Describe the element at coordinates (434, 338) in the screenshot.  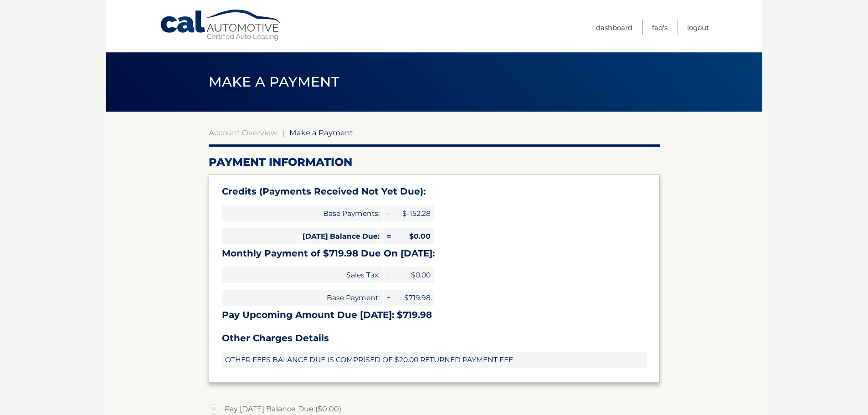
I see `h3: Other Charges Details` at that location.